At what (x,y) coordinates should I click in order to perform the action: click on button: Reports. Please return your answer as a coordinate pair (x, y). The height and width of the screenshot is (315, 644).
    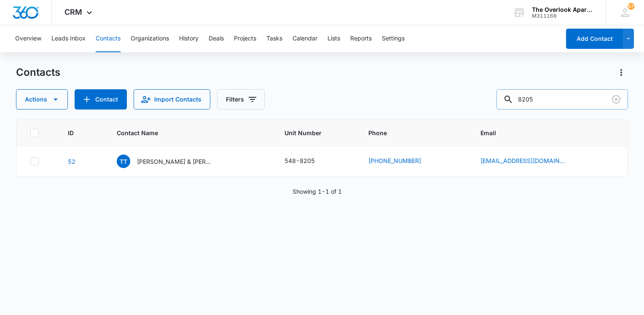
    Looking at the image, I should click on (361, 39).